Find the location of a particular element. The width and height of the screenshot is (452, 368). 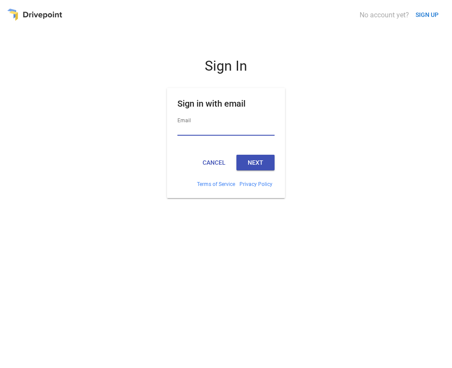

div: Sign In is located at coordinates (226, 69).